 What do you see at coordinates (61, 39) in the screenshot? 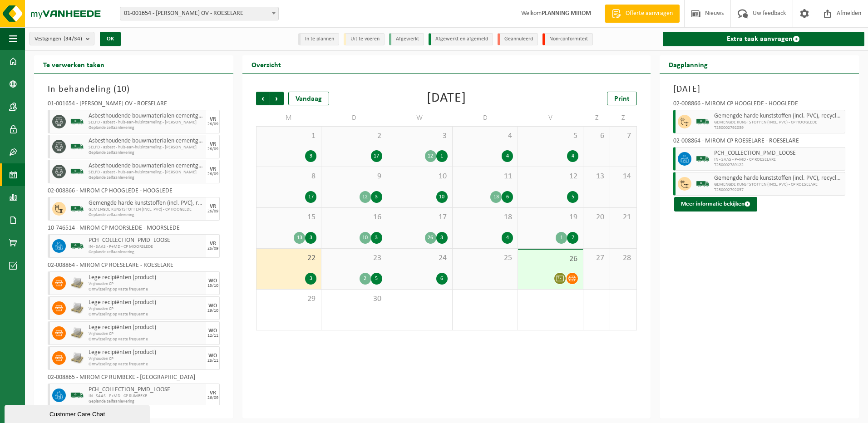
I see `button: Vestigingen(34/34)` at bounding box center [61, 39].